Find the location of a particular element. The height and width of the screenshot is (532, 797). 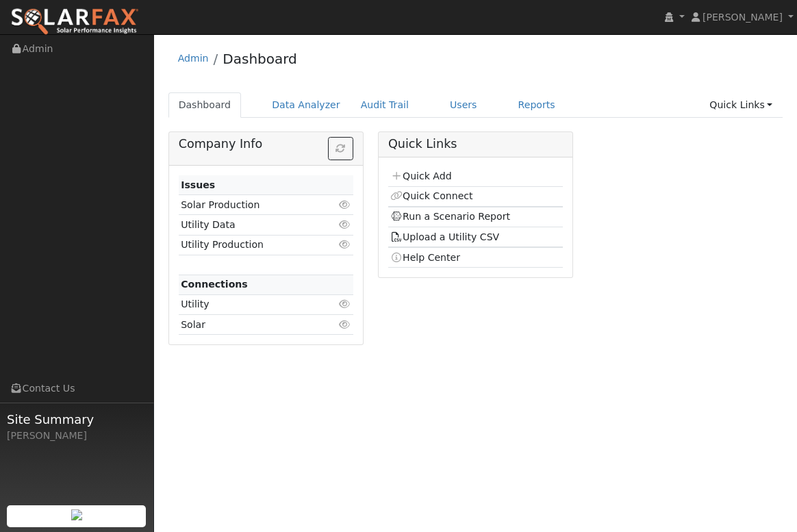

a: Quick Connect is located at coordinates (432, 196).